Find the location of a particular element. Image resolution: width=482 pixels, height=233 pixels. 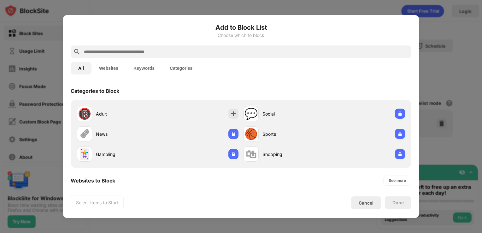

div: News is located at coordinates (127, 134).